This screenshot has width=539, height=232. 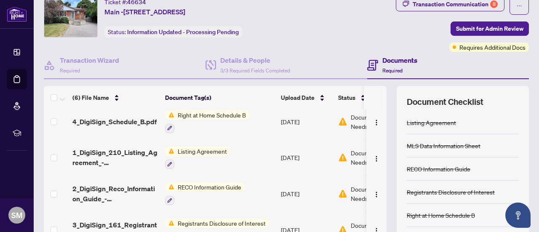 I want to click on span: SM, so click(x=17, y=215).